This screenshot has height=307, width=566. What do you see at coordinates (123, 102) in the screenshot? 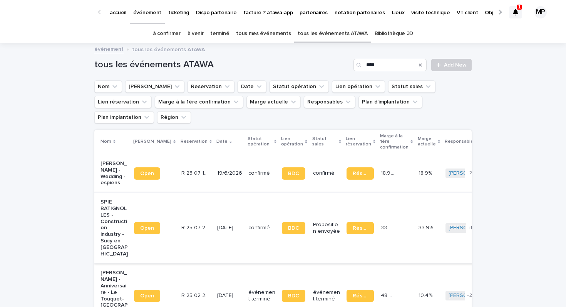
I see `button: Lien réservation` at bounding box center [123, 102].